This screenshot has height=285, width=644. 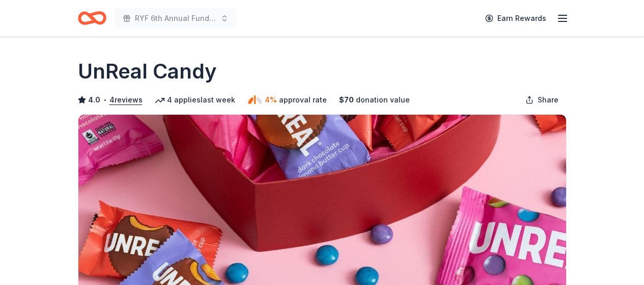 I want to click on button: 4reviews, so click(x=126, y=100).